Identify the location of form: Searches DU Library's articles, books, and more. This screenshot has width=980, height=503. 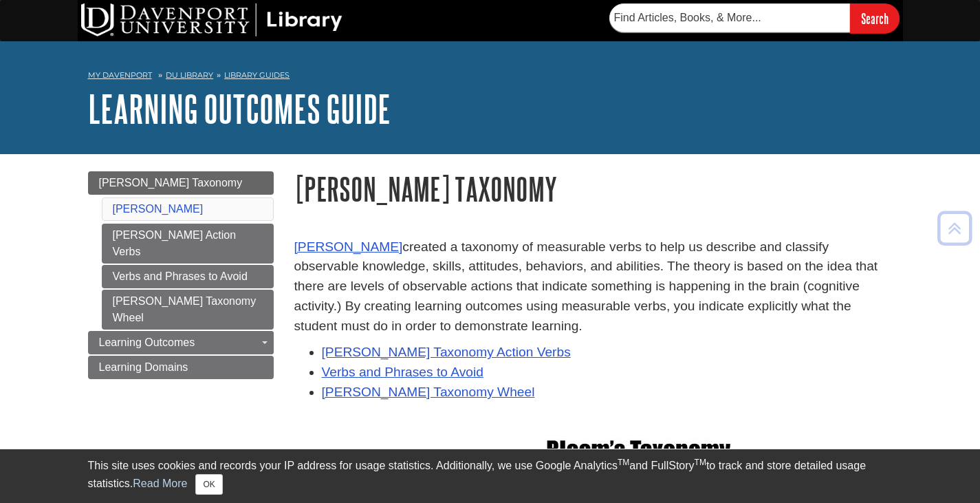
(755, 18).